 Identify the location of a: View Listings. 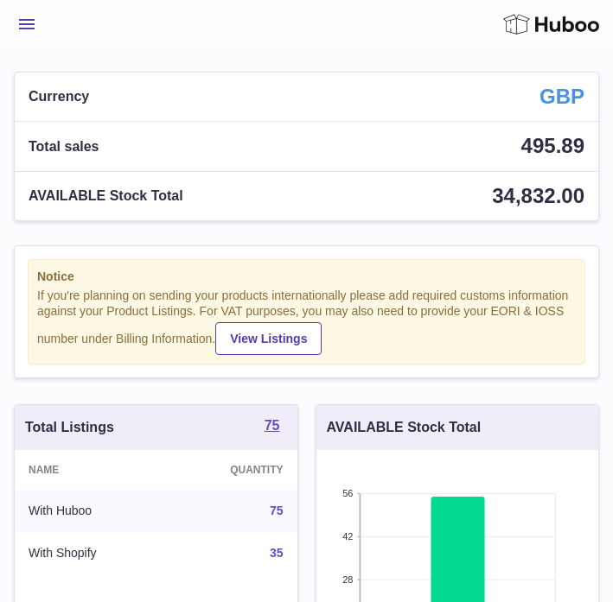
(268, 339).